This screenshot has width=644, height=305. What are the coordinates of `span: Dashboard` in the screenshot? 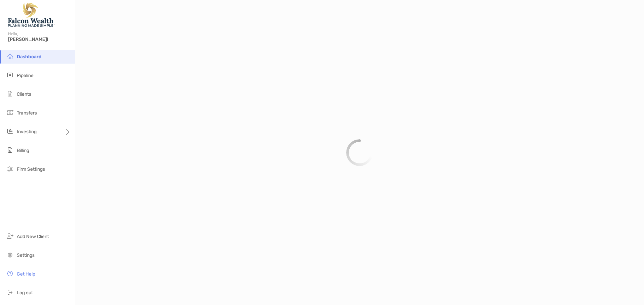 It's located at (29, 56).